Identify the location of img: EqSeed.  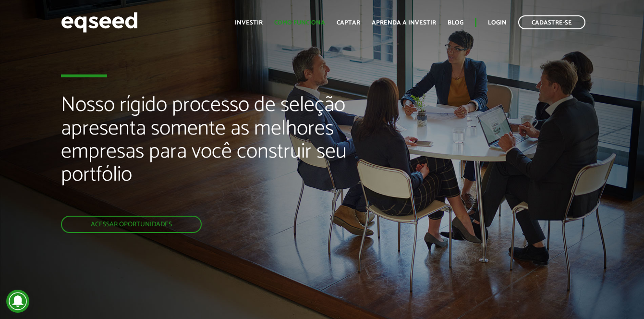
(99, 22).